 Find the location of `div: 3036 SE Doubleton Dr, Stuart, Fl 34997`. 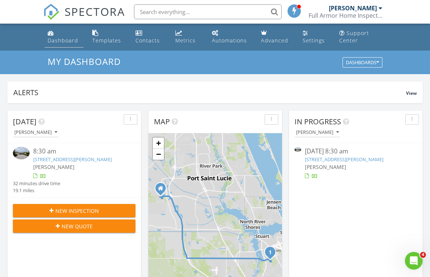

div: 3036 SE Doubleton Dr, Stuart, Fl 34997 is located at coordinates (272, 254).